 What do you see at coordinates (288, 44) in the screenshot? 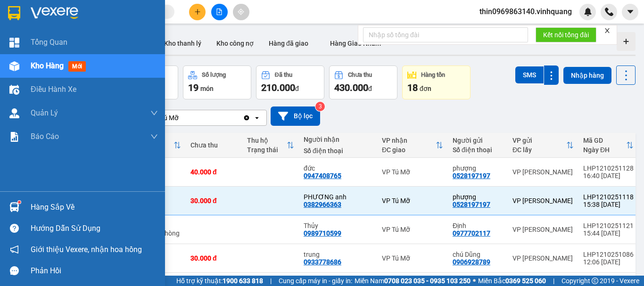
I see `button: Hàng đã giao` at bounding box center [288, 44].